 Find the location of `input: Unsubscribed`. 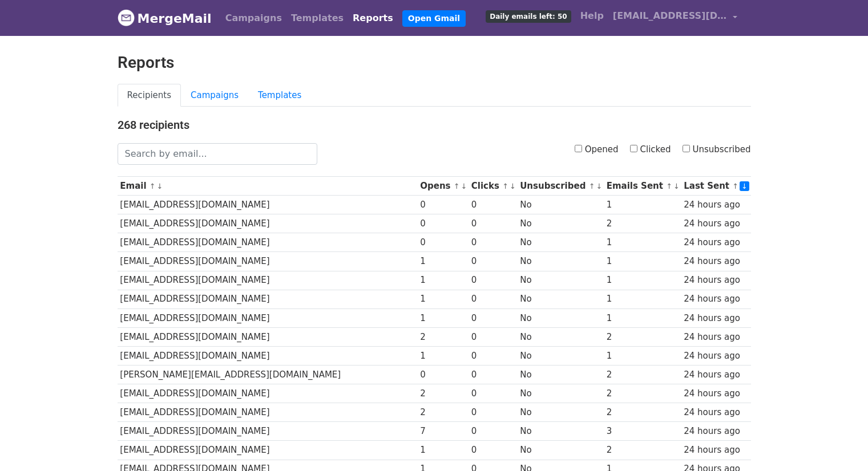

input: Unsubscribed is located at coordinates (686, 148).